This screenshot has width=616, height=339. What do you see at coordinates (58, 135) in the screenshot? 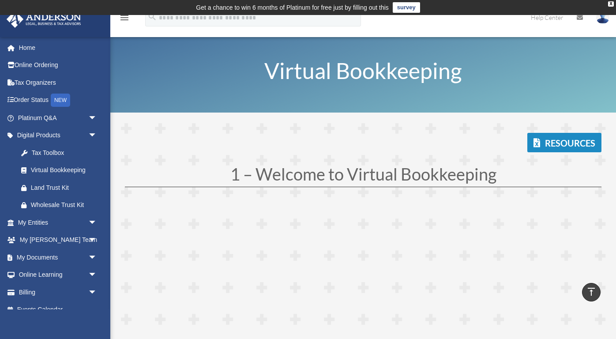
I see `a: Digital Productsarrow_drop_down` at bounding box center [58, 135].